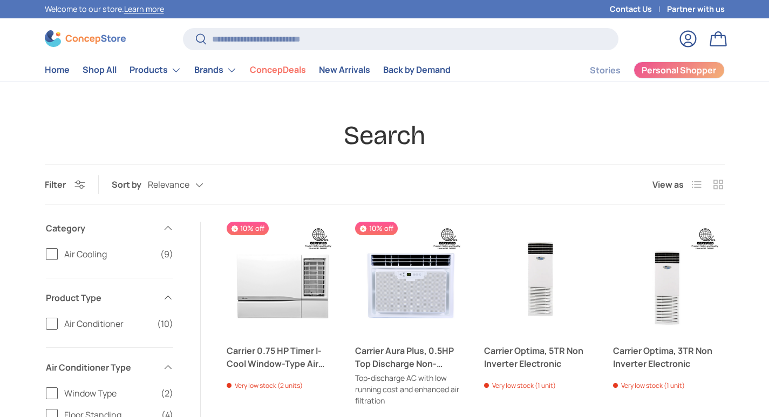 This screenshot has width=769, height=417. Describe the element at coordinates (416, 70) in the screenshot. I see `a: Back by Demand` at that location.